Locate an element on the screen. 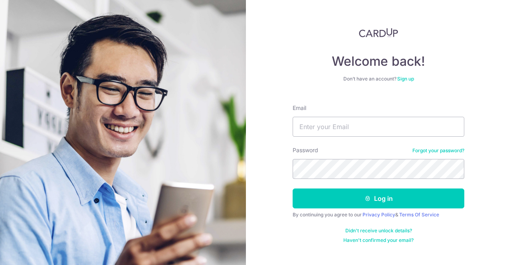  img: CardUp Logo is located at coordinates (378, 33).